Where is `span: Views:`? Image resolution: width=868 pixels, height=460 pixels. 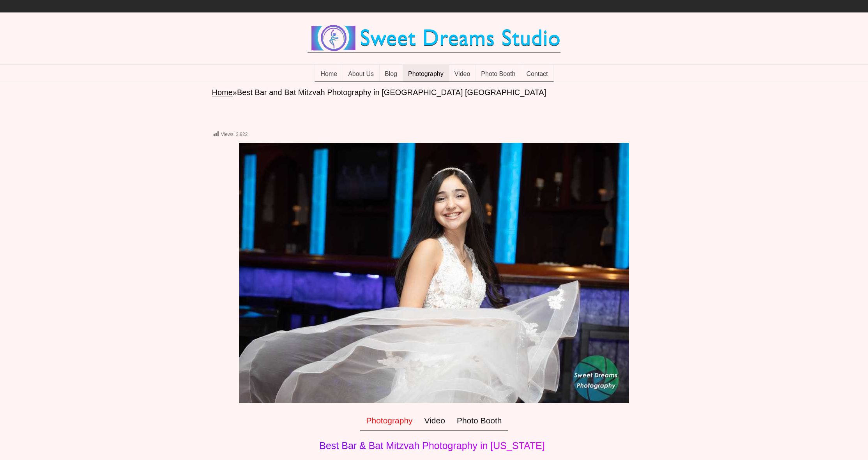
span: Views: is located at coordinates (228, 135).